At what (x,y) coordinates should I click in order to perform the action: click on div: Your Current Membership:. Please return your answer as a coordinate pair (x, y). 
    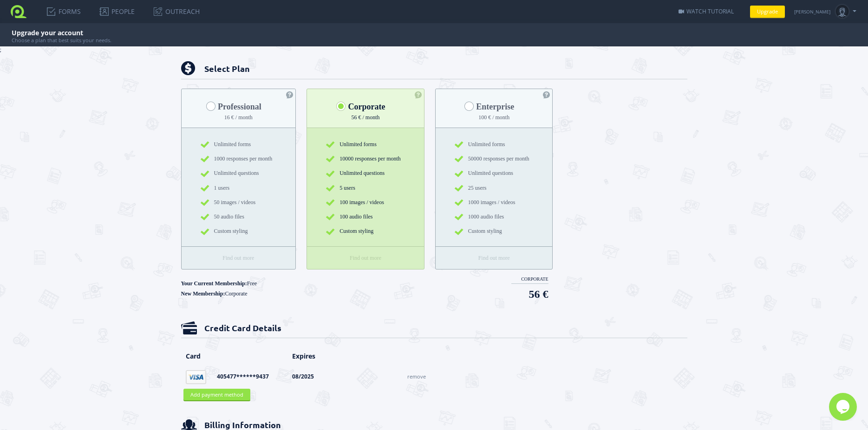
    Looking at the image, I should click on (219, 285).